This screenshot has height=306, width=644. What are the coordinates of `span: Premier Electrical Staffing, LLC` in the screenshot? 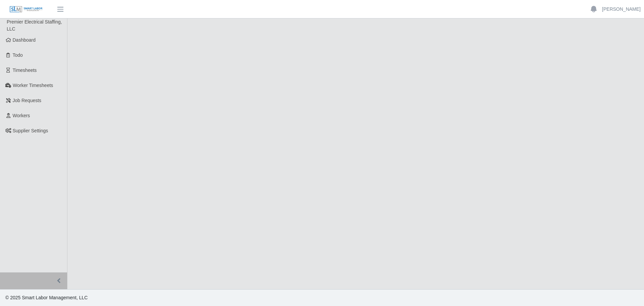 It's located at (34, 25).